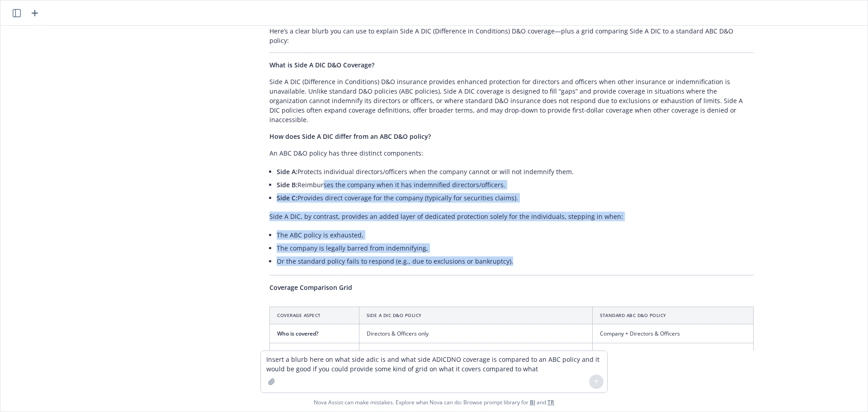 The width and height of the screenshot is (868, 412). I want to click on li: Provides direct coverage for the company (typically for securities claims)., so click(515, 198).